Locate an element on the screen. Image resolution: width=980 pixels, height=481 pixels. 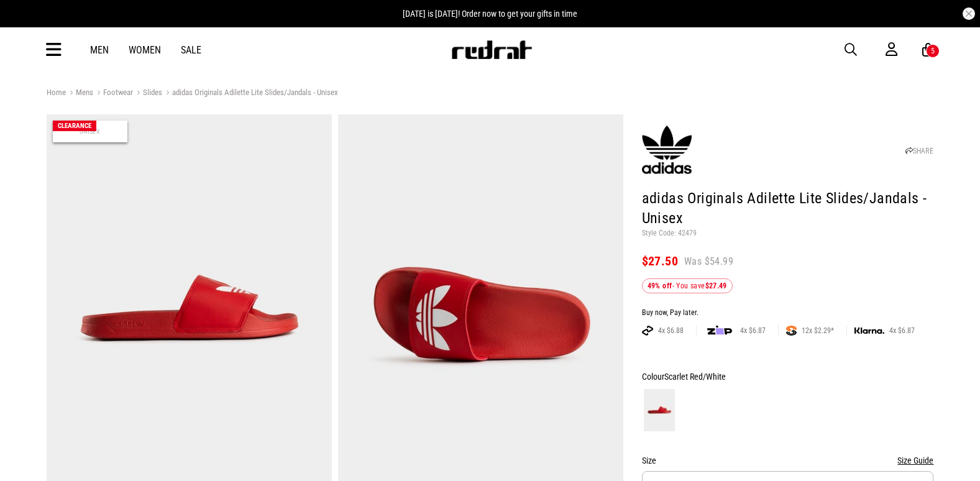
a: Mens is located at coordinates (80, 93).